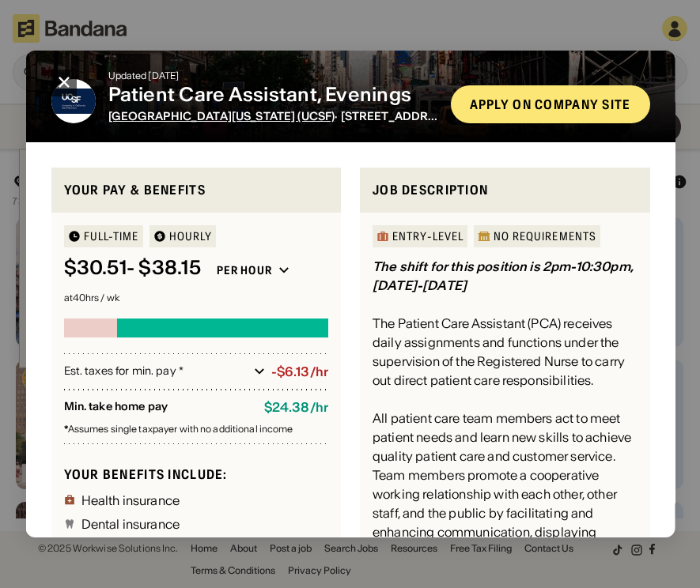 Image resolution: width=700 pixels, height=588 pixels. What do you see at coordinates (130, 524) in the screenshot?
I see `div: Dental insurance` at bounding box center [130, 524].